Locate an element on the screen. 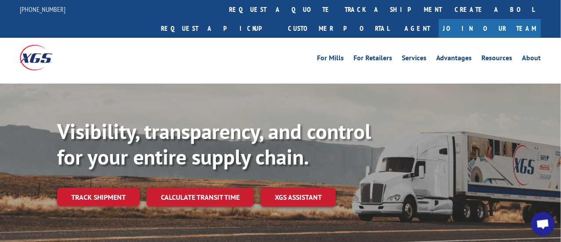 Image resolution: width=561 pixels, height=242 pixels. a: Request a pickup is located at coordinates (218, 28).